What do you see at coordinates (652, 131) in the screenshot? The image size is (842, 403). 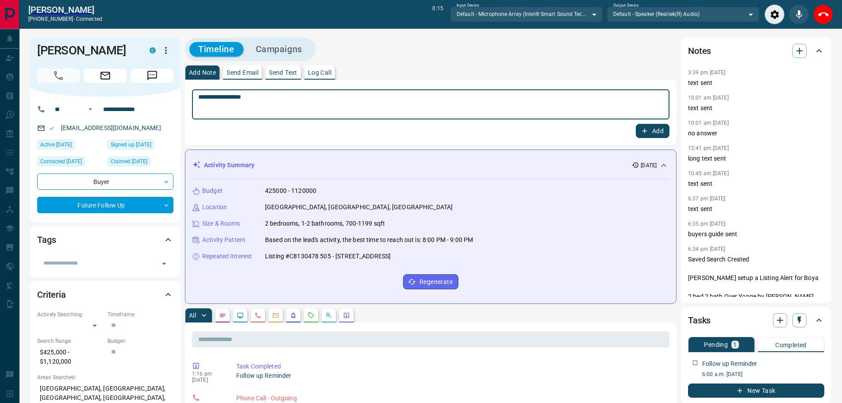 I see `button: Add` at bounding box center [652, 131].